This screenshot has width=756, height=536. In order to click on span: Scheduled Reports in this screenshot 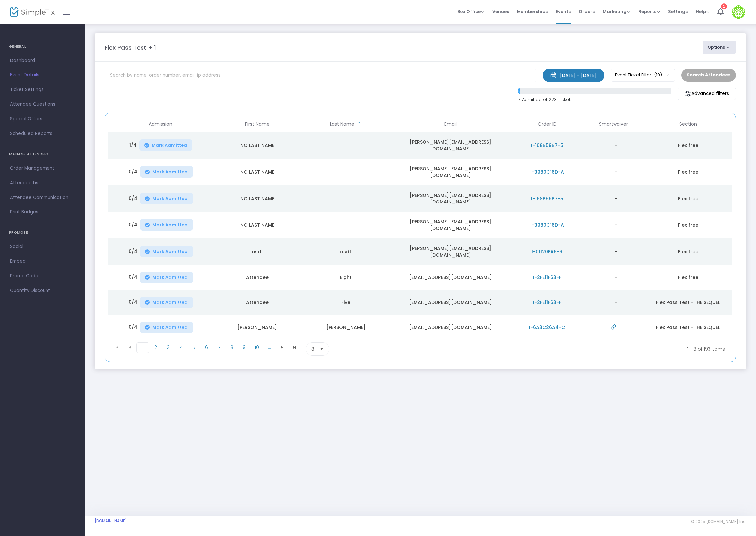, I will do `click(42, 134)`.